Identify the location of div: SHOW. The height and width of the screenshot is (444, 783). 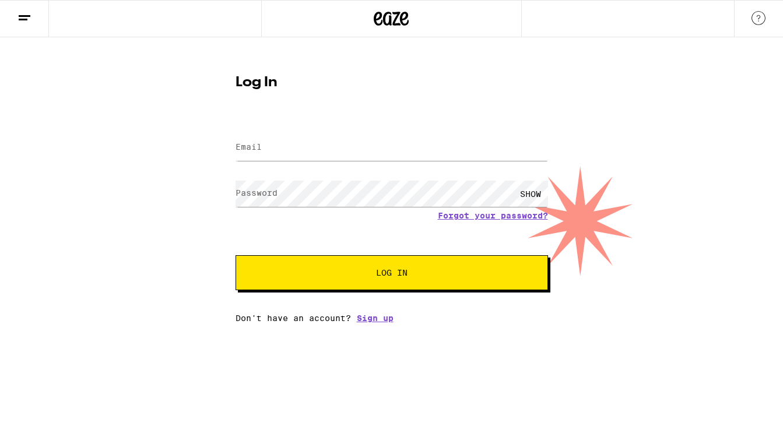
(530, 194).